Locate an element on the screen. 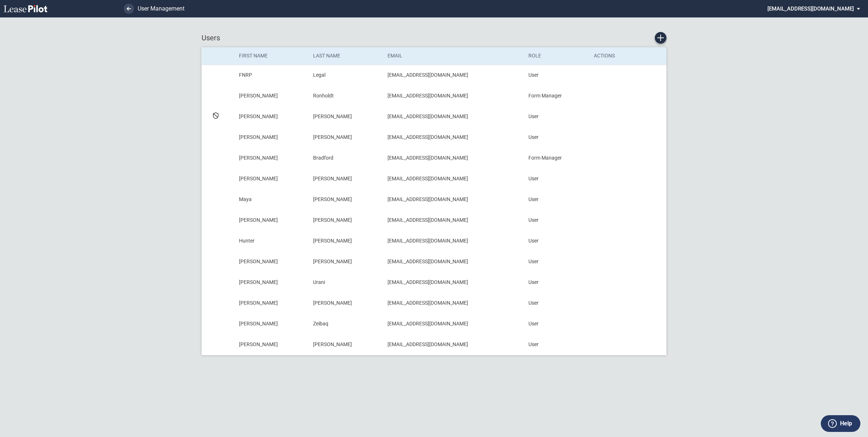  th: Email is located at coordinates (452, 56).